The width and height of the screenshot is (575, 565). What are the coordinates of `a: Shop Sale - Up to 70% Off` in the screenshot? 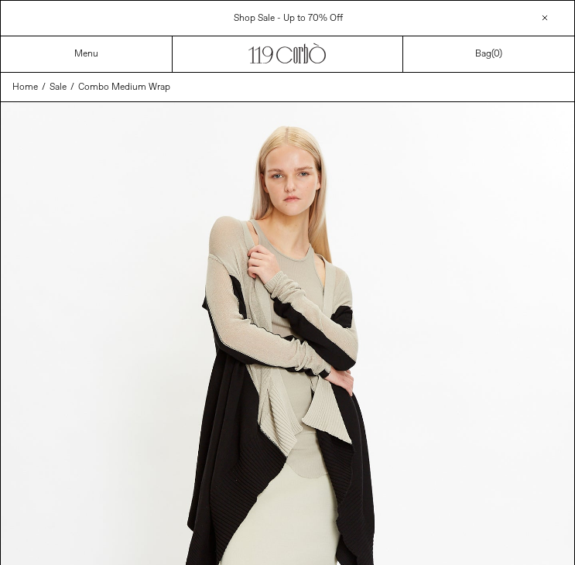 It's located at (288, 19).